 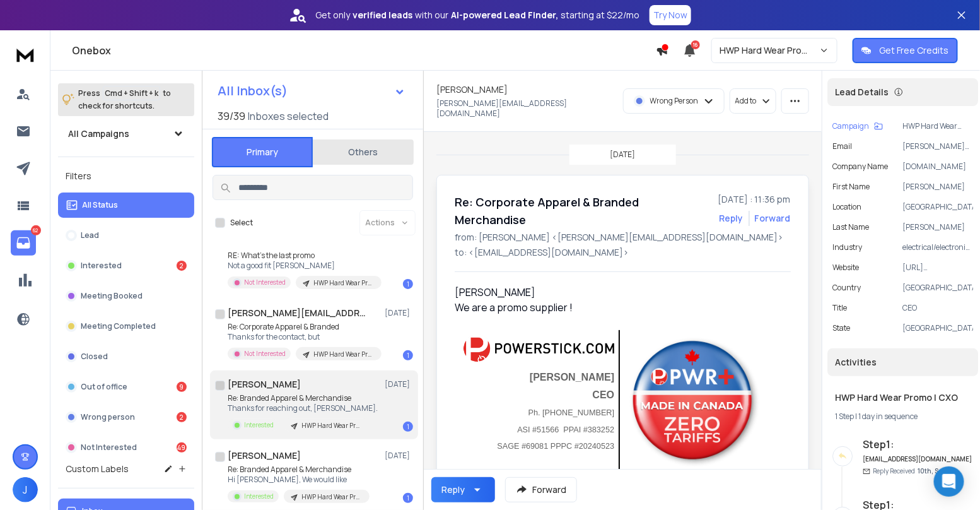 I want to click on button: Get Free Credits, so click(x=905, y=50).